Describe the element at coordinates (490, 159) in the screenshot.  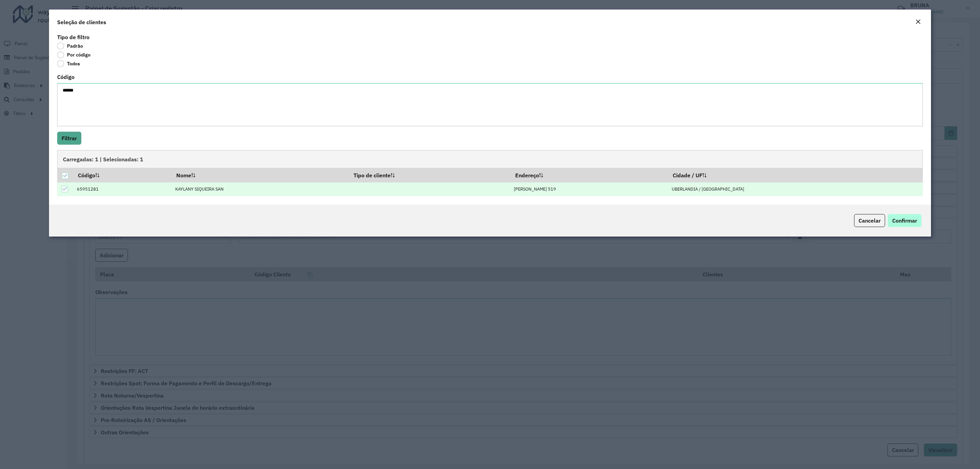
I see `div: Carregadas: 1 | Selecionadas: 1` at that location.